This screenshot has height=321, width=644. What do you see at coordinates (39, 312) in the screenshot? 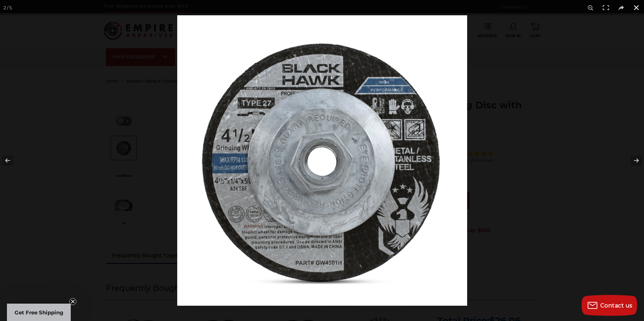
I see `span: Get Free Shipping` at bounding box center [39, 312].